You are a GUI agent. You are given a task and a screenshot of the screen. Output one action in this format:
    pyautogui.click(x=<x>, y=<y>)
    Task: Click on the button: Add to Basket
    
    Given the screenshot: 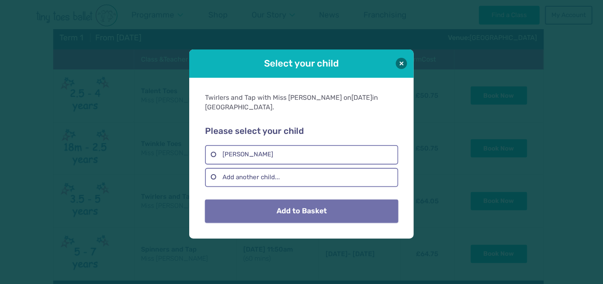 What is the action you would take?
    pyautogui.click(x=301, y=211)
    